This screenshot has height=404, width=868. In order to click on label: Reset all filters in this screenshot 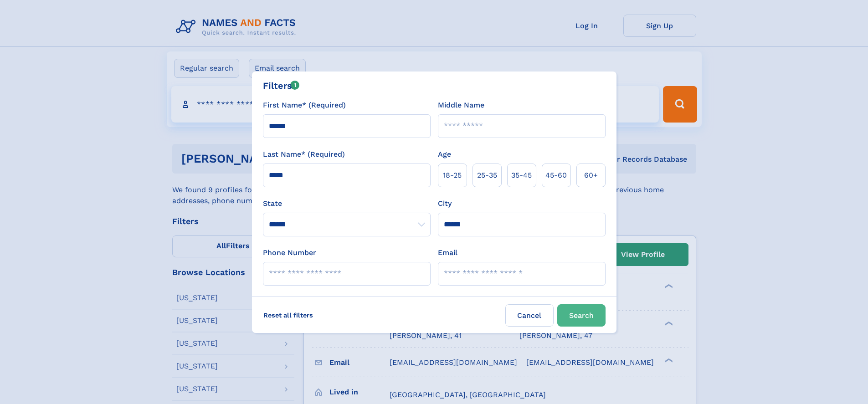, I will do `click(288, 316)`.